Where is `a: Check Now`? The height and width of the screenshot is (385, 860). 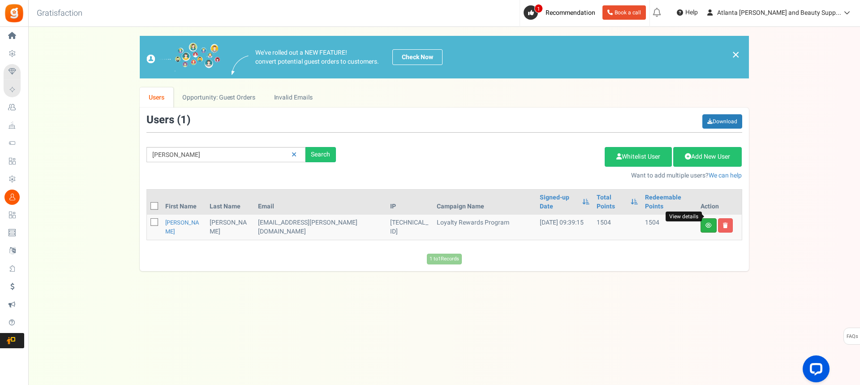 a: Check Now is located at coordinates (418, 57).